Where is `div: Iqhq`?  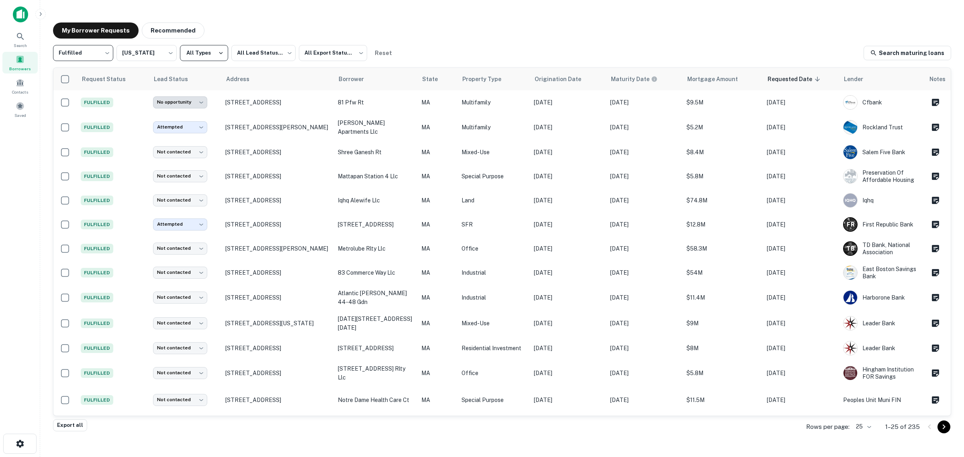 div: Iqhq is located at coordinates (882, 201).